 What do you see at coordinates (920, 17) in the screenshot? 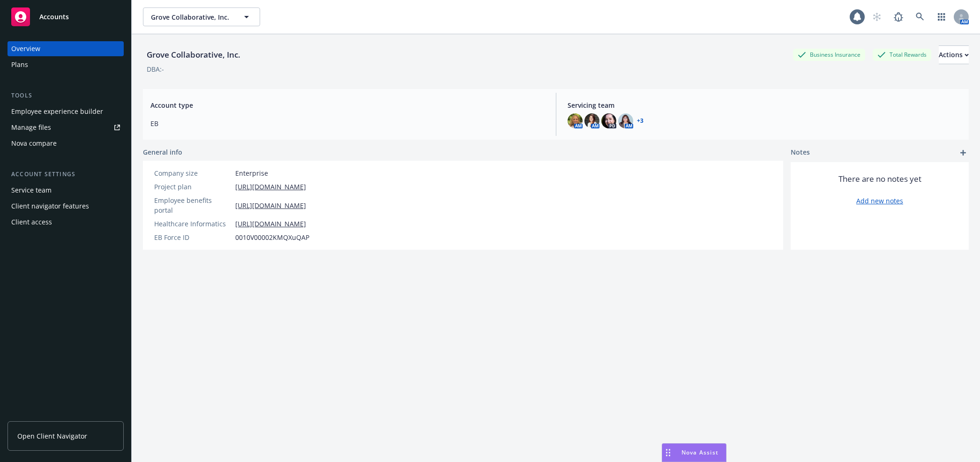
I see `a: Search` at bounding box center [920, 17].